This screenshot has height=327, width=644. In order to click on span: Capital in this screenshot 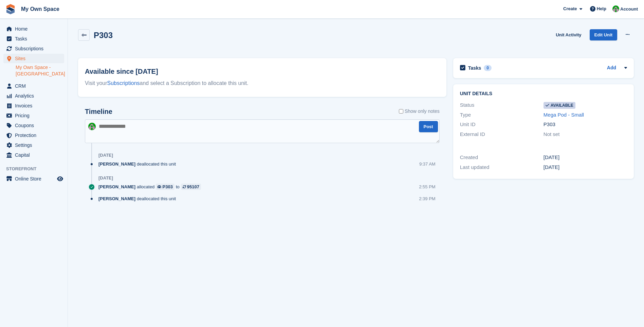, I will do `click(36, 155)`.